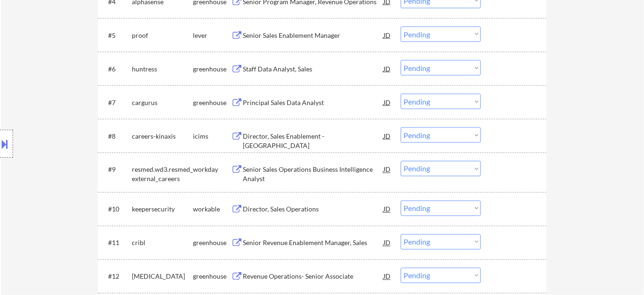  Describe the element at coordinates (313, 243) in the screenshot. I see `div: Senior Revenue Enablement Manager, Sales` at that location.